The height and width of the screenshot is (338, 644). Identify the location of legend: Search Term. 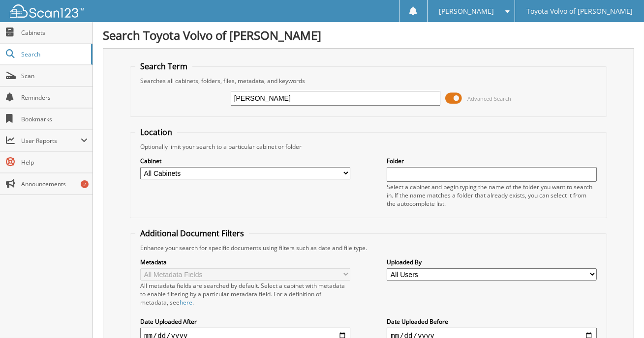
(164, 66).